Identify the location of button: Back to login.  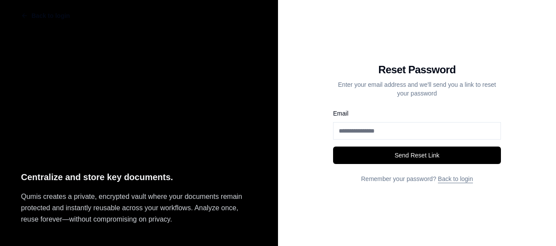
(45, 16).